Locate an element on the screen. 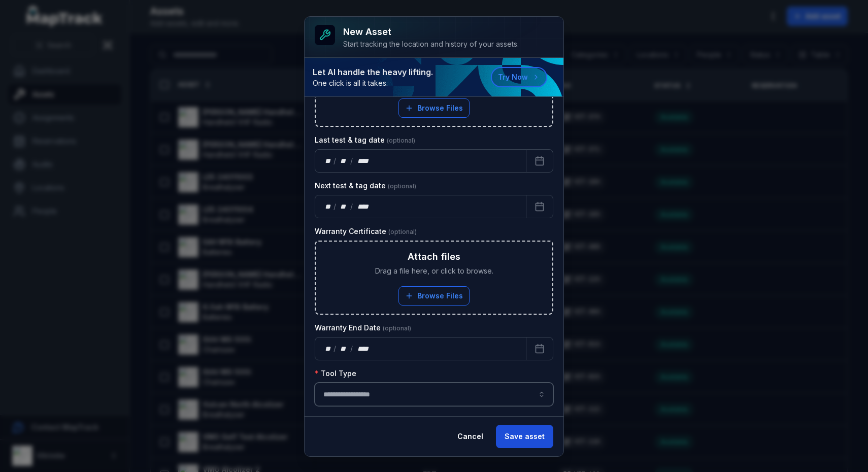 The height and width of the screenshot is (472, 868). button: Try Now is located at coordinates (519, 77).